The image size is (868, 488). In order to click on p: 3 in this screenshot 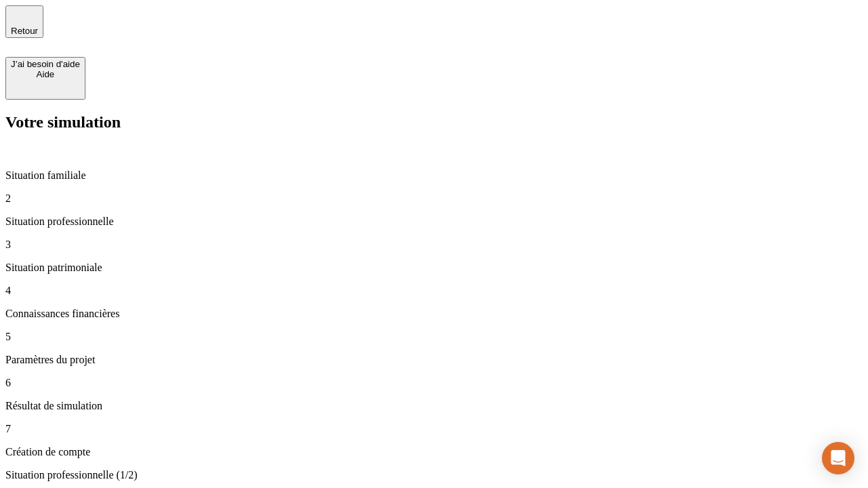, I will do `click(434, 244)`.